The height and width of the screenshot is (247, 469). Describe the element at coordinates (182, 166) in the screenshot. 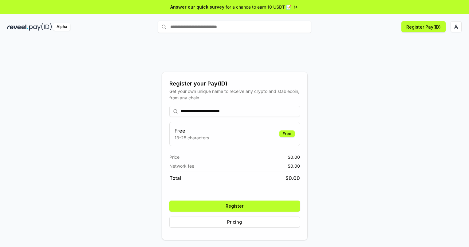

I see `span: Network fee` at that location.